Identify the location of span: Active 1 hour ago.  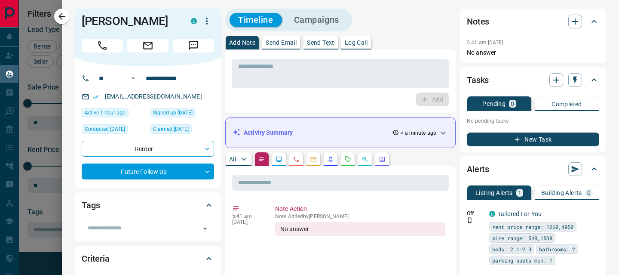
(105, 113).